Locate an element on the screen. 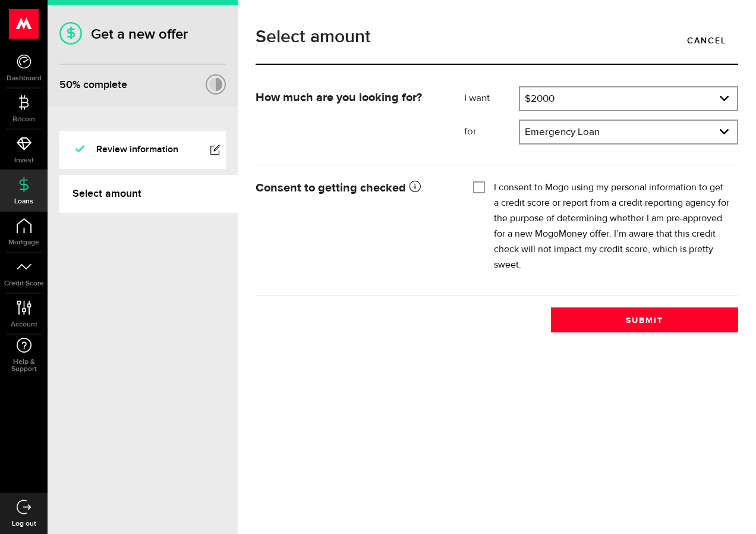  a: Cancel is located at coordinates (707, 40).